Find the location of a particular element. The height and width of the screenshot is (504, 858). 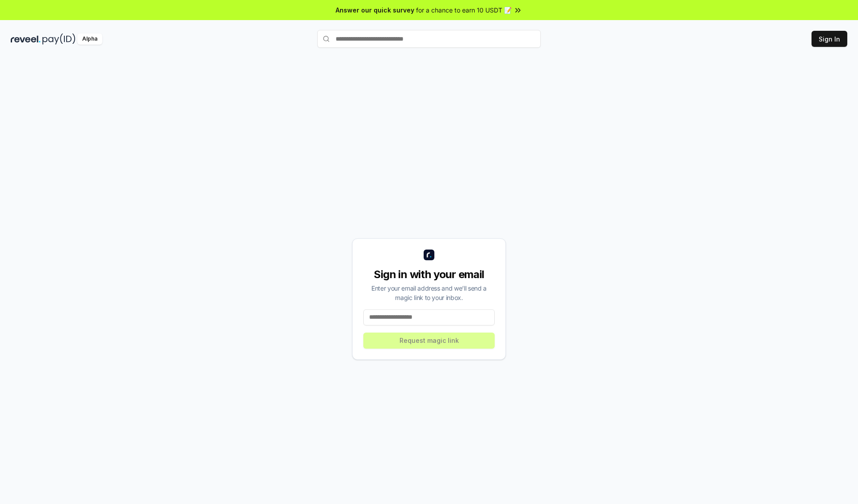

span: for a chance to earn 10 USDT 📝 is located at coordinates (464, 10).